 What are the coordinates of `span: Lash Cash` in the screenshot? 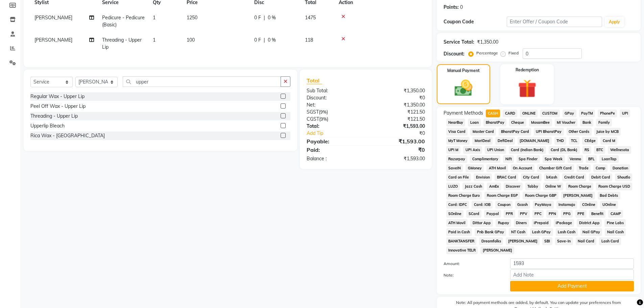 It's located at (567, 232).